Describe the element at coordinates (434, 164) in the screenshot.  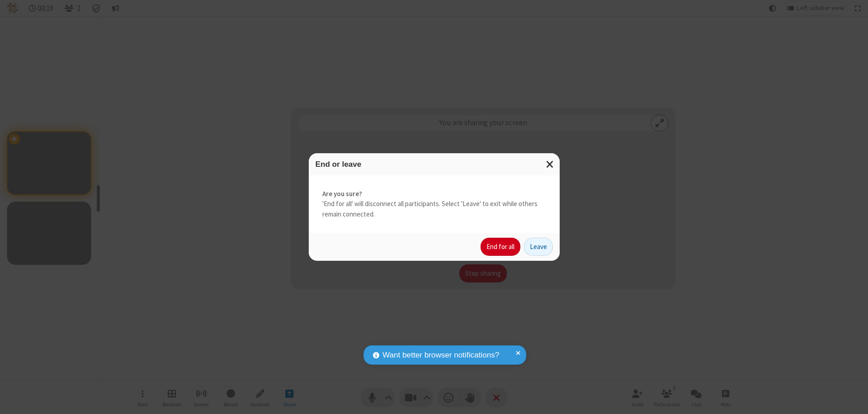
I see `h3: End or leave` at that location.